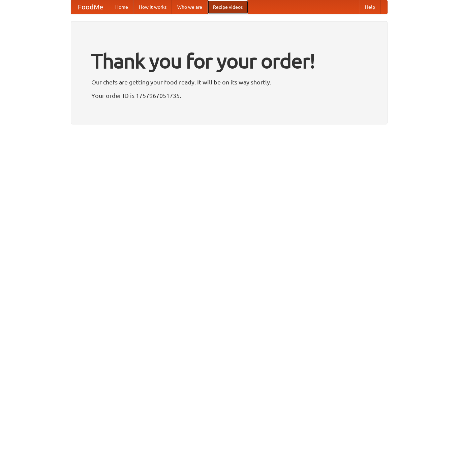 The height and width of the screenshot is (476, 458). Describe the element at coordinates (229, 82) in the screenshot. I see `p: Our chefs are getting your food ready. It will be on its way shortly.` at that location.